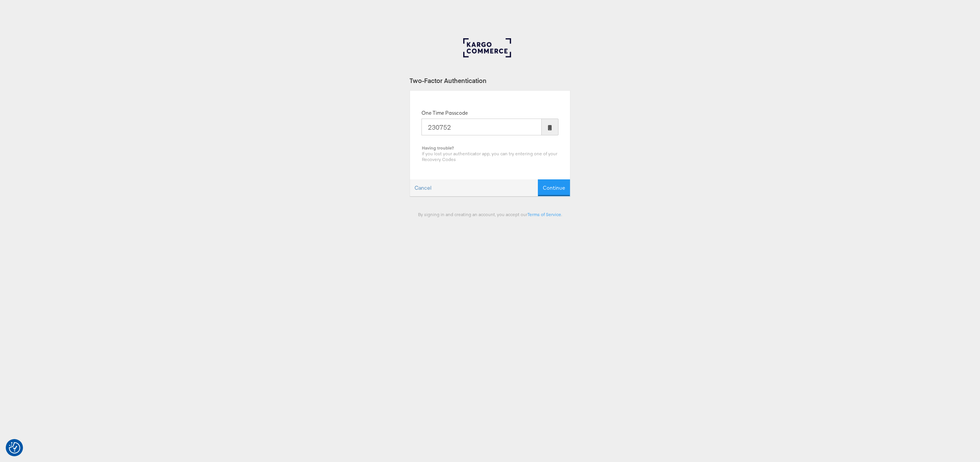 This screenshot has width=980, height=462. What do you see at coordinates (14, 448) in the screenshot?
I see `img: Revisit consent button` at bounding box center [14, 448].